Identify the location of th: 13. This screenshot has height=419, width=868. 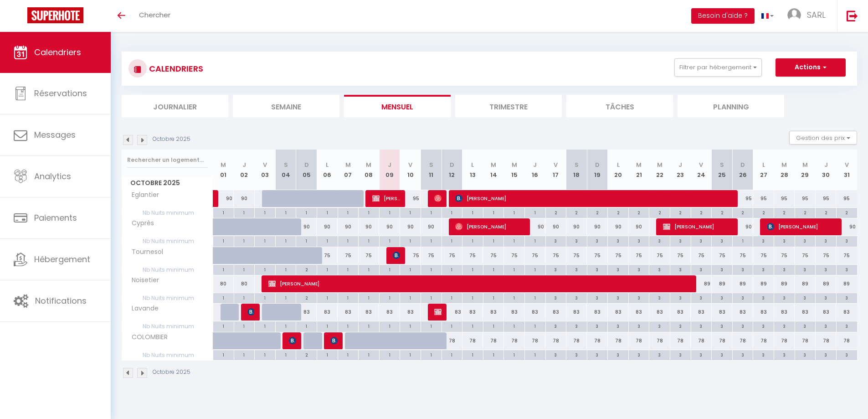
(473, 170).